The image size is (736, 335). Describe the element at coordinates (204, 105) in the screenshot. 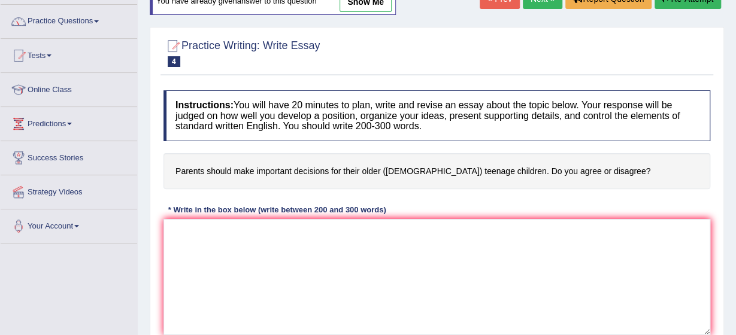

I see `b: Instructions:` at that location.